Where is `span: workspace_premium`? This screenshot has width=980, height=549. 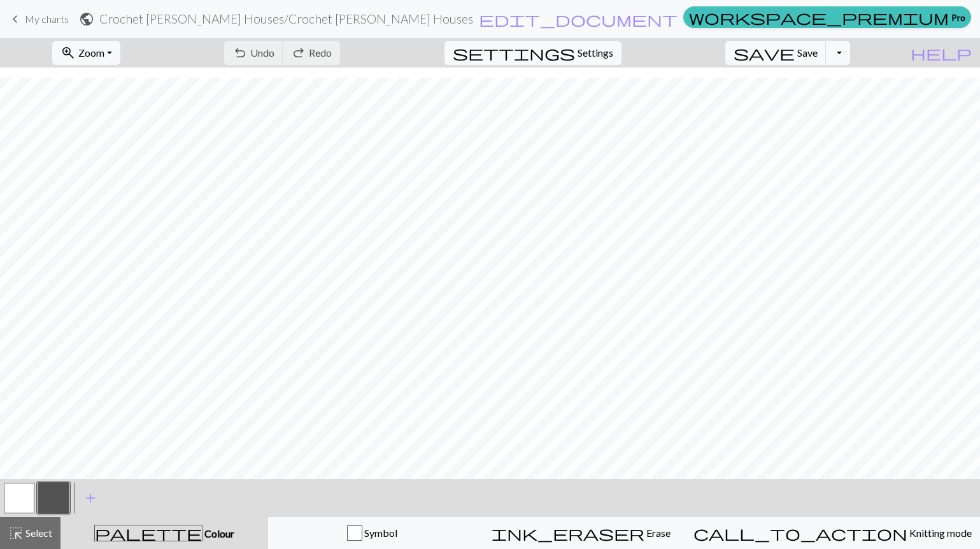 span: workspace_premium is located at coordinates (819, 18).